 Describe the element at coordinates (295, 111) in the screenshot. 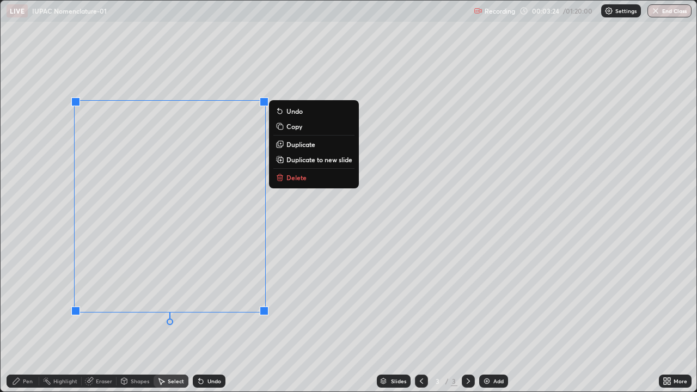

I see `p: Undo` at that location.